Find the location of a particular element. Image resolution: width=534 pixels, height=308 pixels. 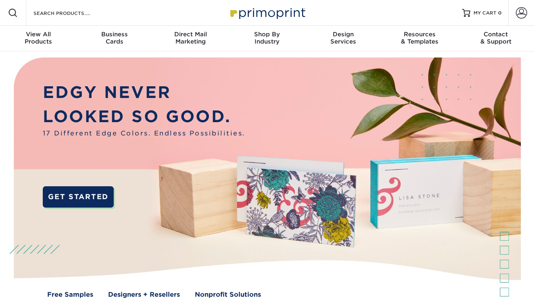

a: GET STARTED is located at coordinates (78, 197).